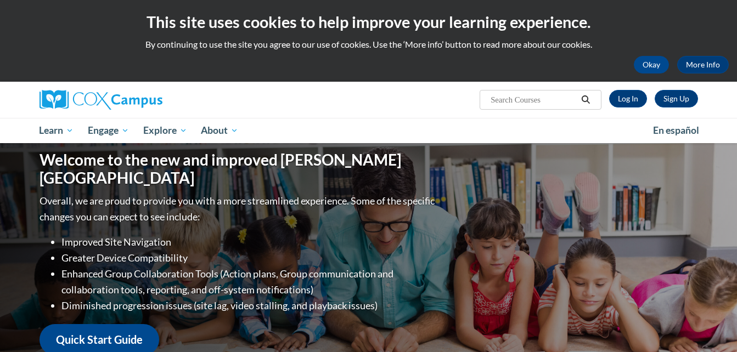 Image resolution: width=737 pixels, height=352 pixels. What do you see at coordinates (249, 258) in the screenshot?
I see `li: Greater Device Compatibility` at bounding box center [249, 258].